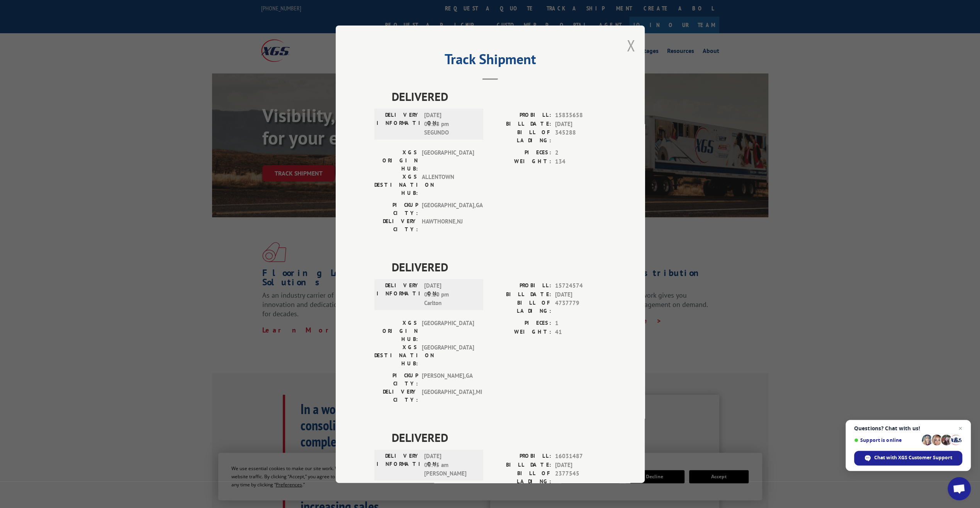  What do you see at coordinates (887, 439) in the screenshot?
I see `span: Support is online` at bounding box center [887, 439].